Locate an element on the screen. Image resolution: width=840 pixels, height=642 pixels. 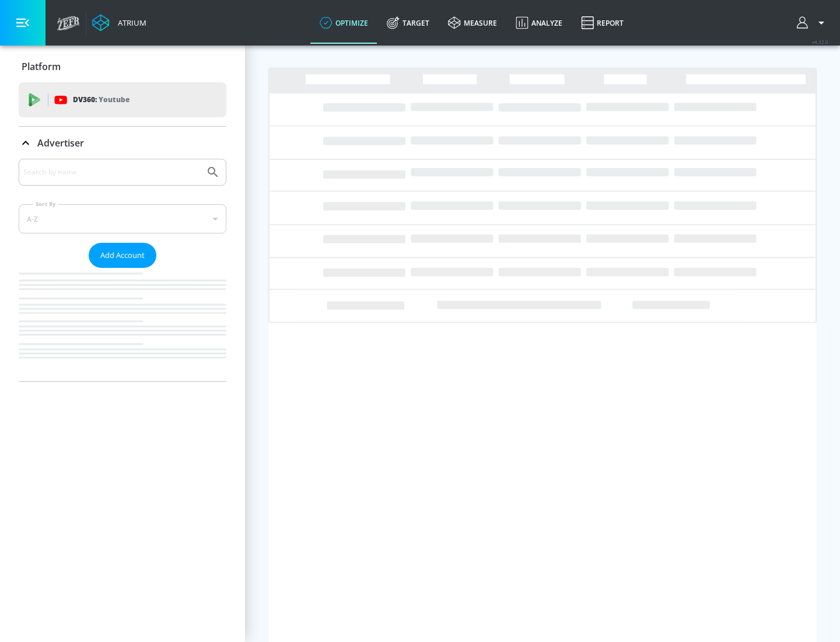
div: Platform is located at coordinates (122, 67).